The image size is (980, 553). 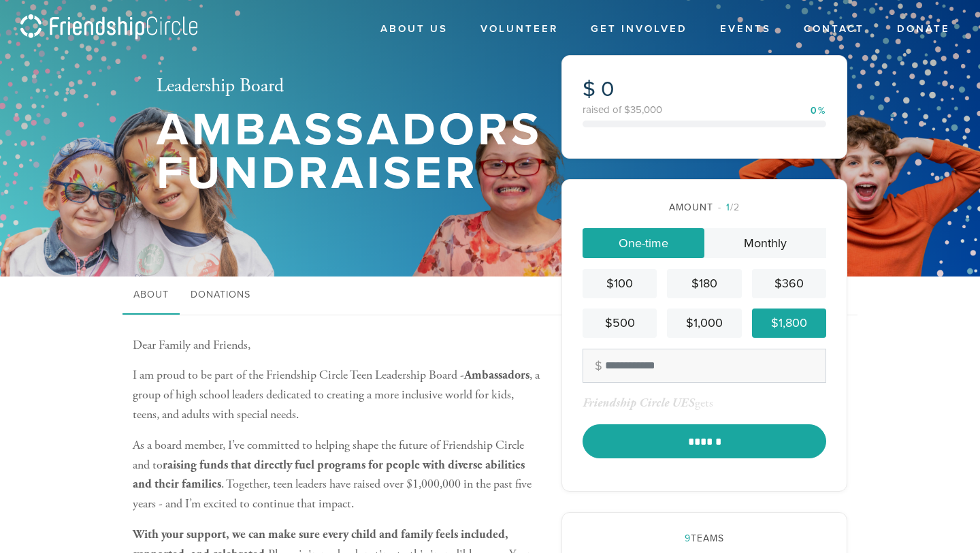 I want to click on a: Volunteer, so click(x=520, y=29).